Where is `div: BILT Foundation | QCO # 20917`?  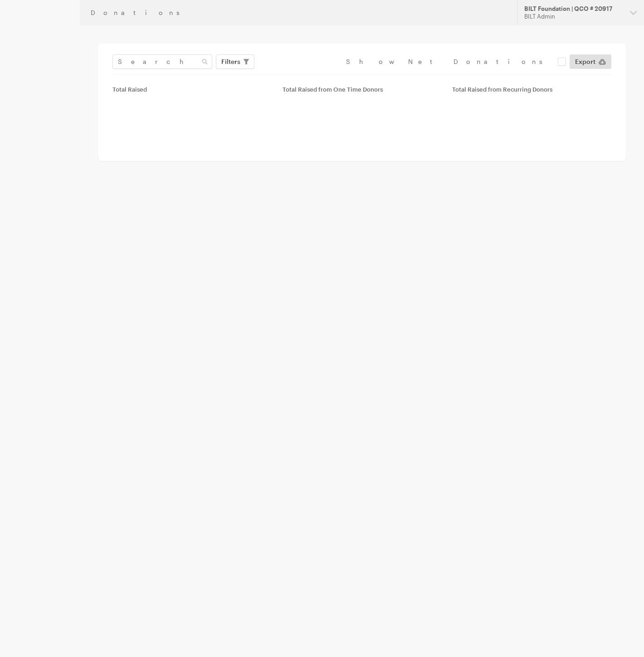
div: BILT Foundation | QCO # 20917 is located at coordinates (573, 8).